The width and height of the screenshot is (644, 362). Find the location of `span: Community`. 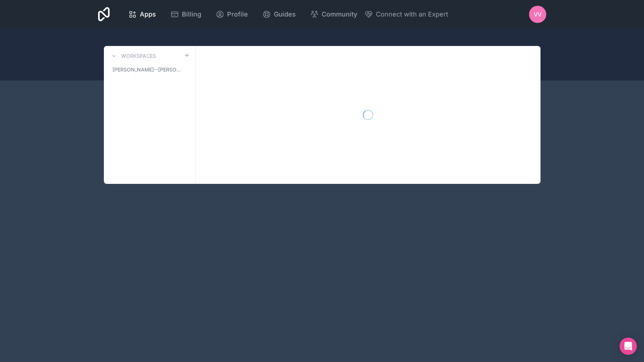

span: Community is located at coordinates (339, 14).